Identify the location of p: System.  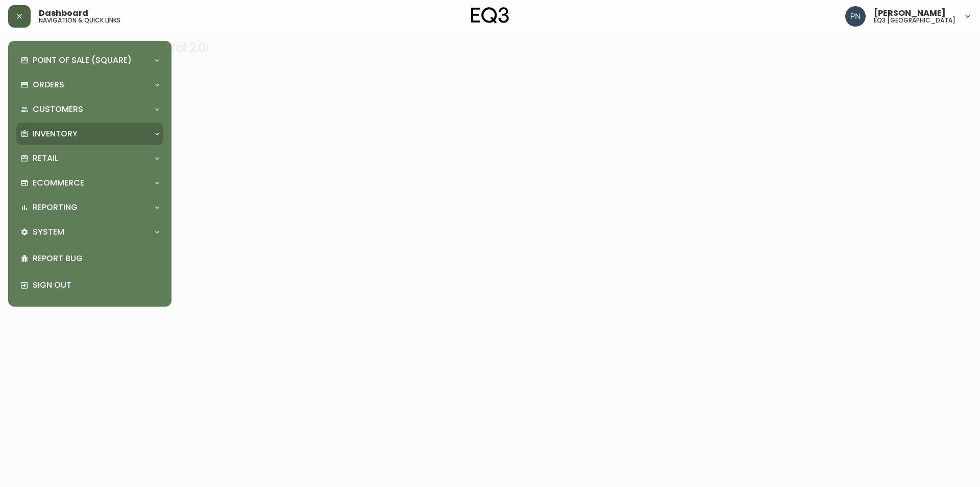
(48, 232).